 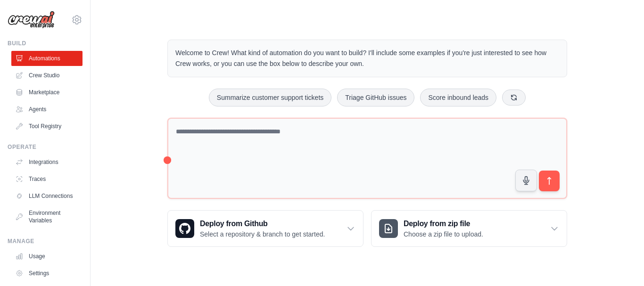 What do you see at coordinates (367, 59) in the screenshot?
I see `p: Welcome to Crew! What kind of automation do you want to build? I'll include some examples if you'...` at bounding box center [367, 59].